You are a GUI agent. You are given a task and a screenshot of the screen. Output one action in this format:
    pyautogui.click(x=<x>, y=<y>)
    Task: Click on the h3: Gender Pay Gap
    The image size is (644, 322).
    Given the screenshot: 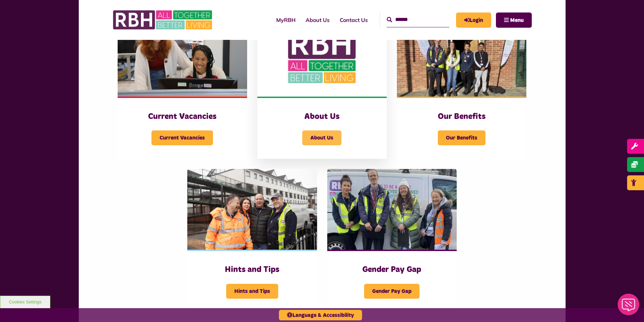 What is the action you would take?
    pyautogui.click(x=391, y=269)
    